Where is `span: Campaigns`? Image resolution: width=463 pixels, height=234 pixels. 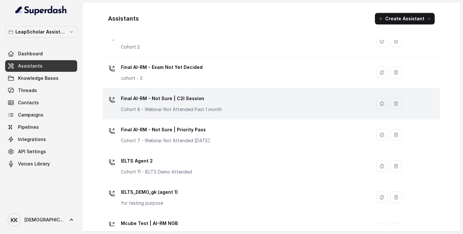 span: Campaigns is located at coordinates (31, 115).